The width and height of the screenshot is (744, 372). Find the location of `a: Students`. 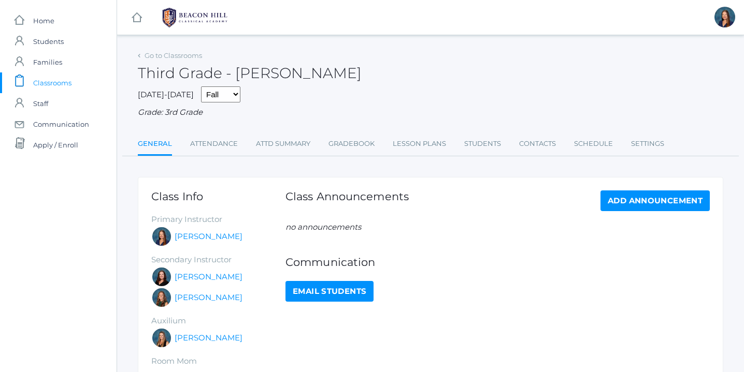

a: Students is located at coordinates (482, 144).